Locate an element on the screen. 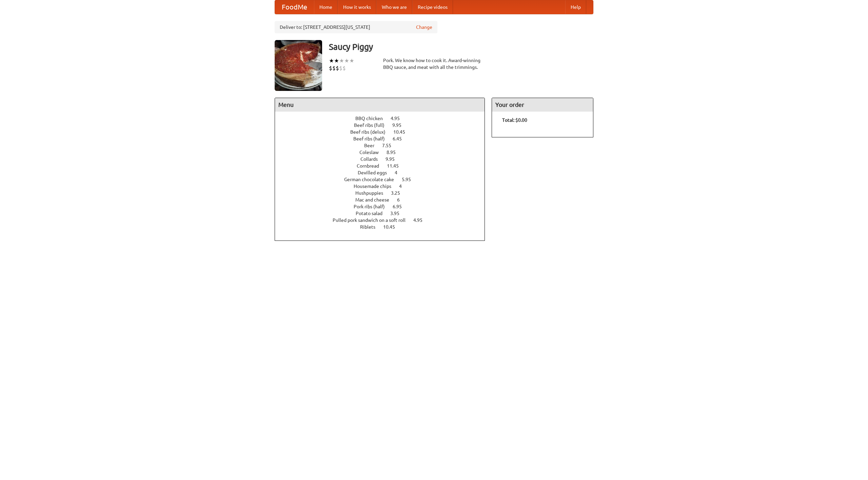 Image resolution: width=868 pixels, height=480 pixels. span: 5.95 is located at coordinates (410, 180).